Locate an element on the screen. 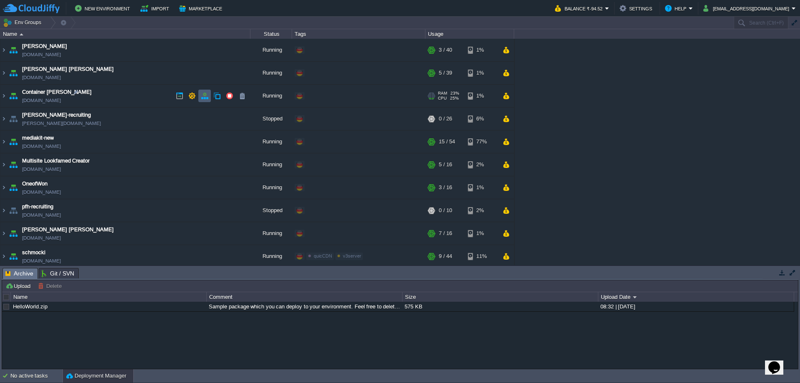 The image size is (800, 383). div: Usage is located at coordinates (470, 34).